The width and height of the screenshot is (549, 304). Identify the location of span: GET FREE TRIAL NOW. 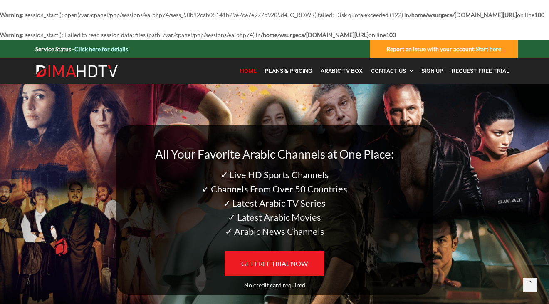
(274, 263).